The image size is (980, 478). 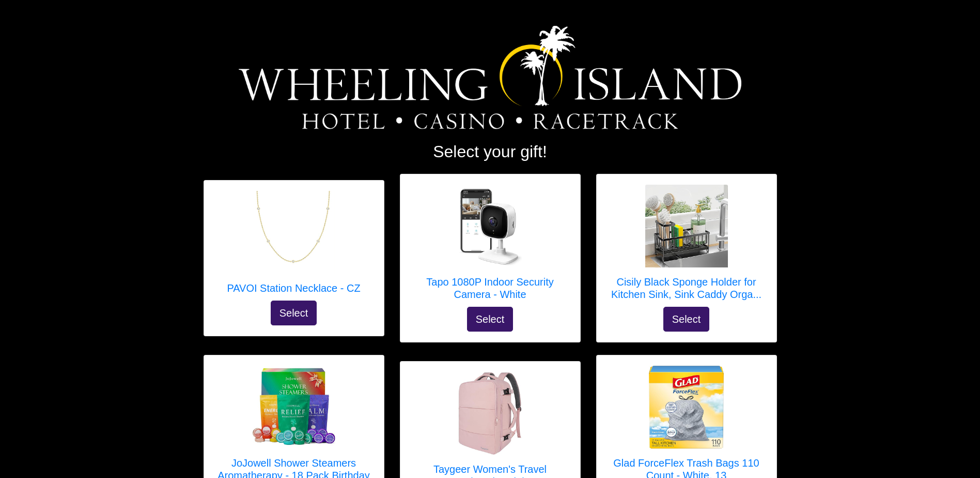 I want to click on h5: PAVOI Station Necklace - CZ, so click(x=294, y=288).